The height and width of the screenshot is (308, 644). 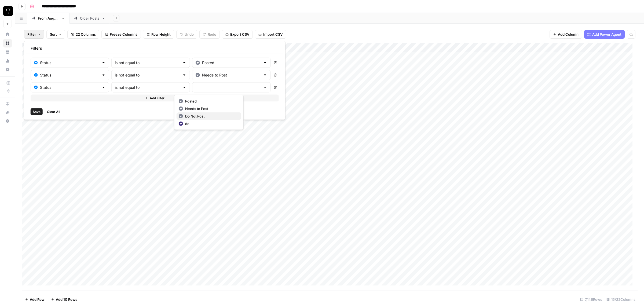 What do you see at coordinates (8, 112) in the screenshot?
I see `button: What's new?` at bounding box center [8, 112].